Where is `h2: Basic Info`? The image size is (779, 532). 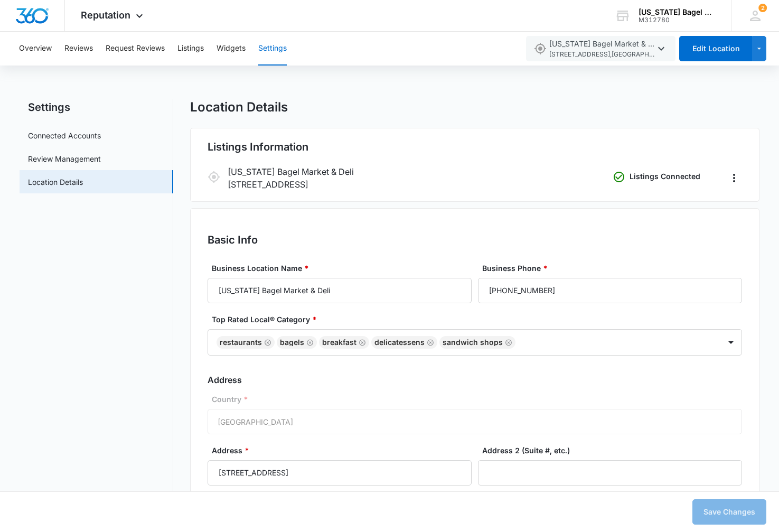 h2: Basic Info is located at coordinates (475, 240).